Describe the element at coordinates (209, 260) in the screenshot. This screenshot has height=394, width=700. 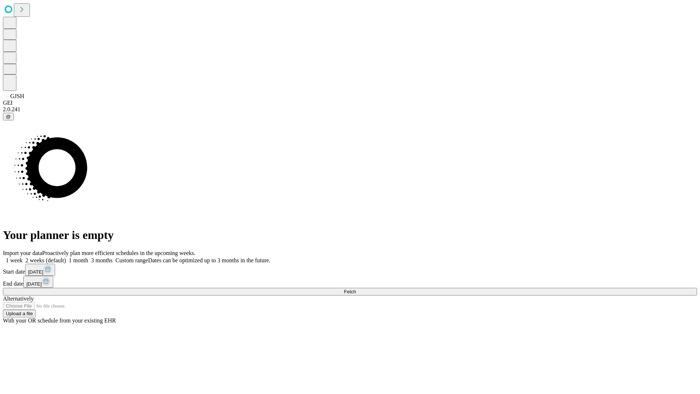
I see `span: Dates can be optimized up to 3 months in the future.` at that location.